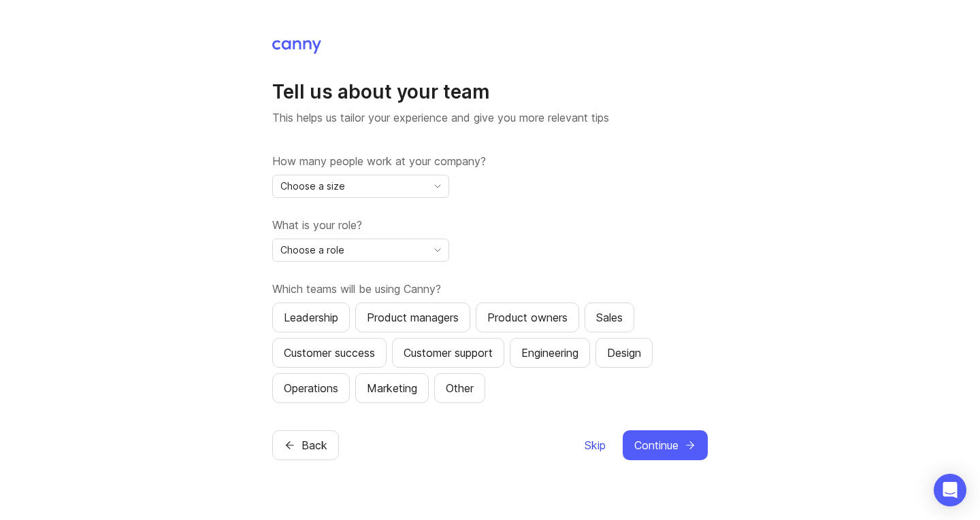 The height and width of the screenshot is (520, 980). I want to click on label: Which teams will be using Canny?, so click(490, 289).